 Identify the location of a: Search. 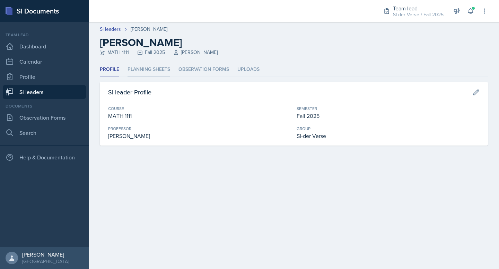
(44, 133).